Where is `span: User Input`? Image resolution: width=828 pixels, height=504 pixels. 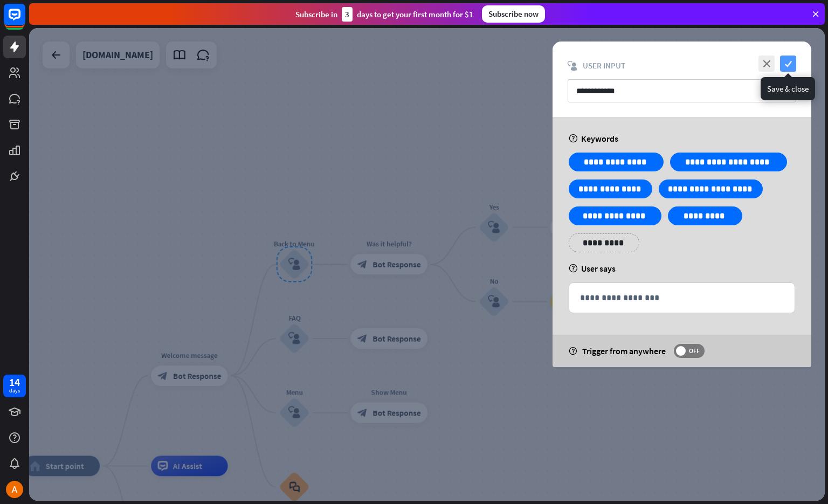
span: User Input is located at coordinates (604, 65).